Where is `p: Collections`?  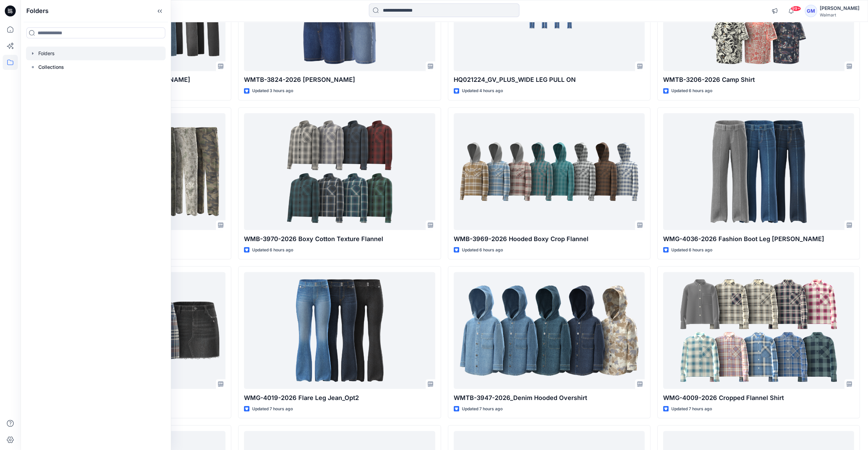 p: Collections is located at coordinates (51, 67).